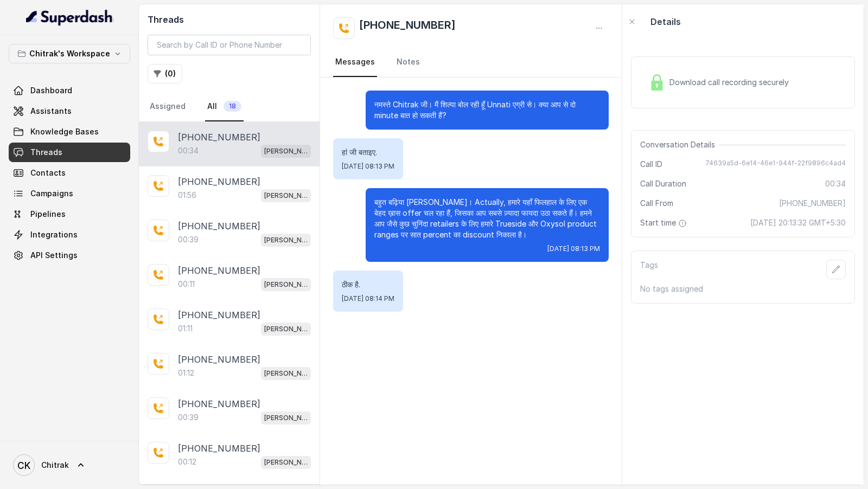 This screenshot has height=489, width=868. Describe the element at coordinates (188, 150) in the screenshot. I see `p: 00:34` at that location.